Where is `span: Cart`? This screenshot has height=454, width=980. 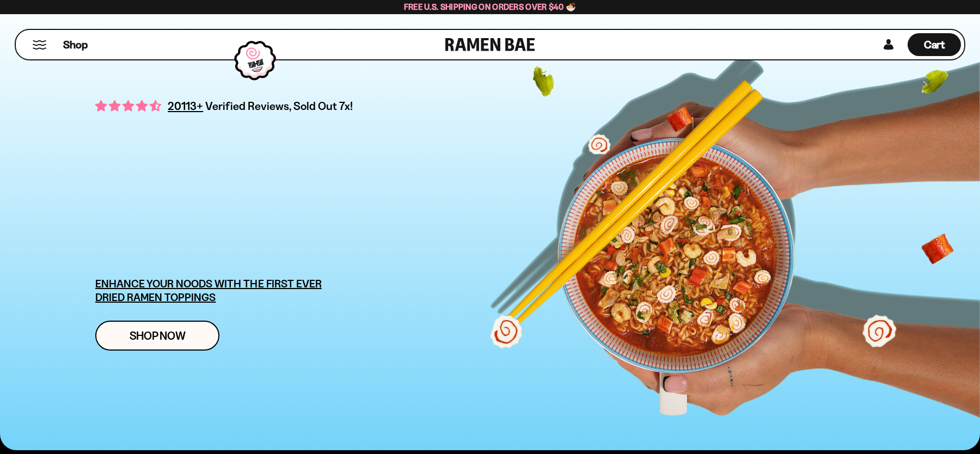 span: Cart is located at coordinates (934, 45).